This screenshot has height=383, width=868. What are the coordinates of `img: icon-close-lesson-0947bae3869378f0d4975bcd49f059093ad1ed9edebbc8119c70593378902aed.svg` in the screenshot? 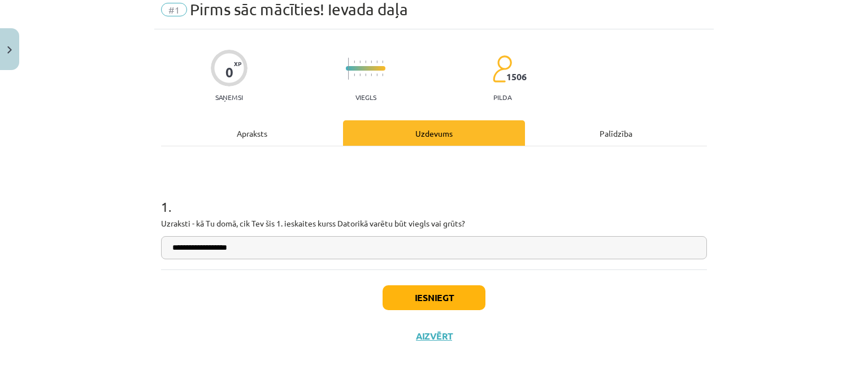 It's located at (9, 50).